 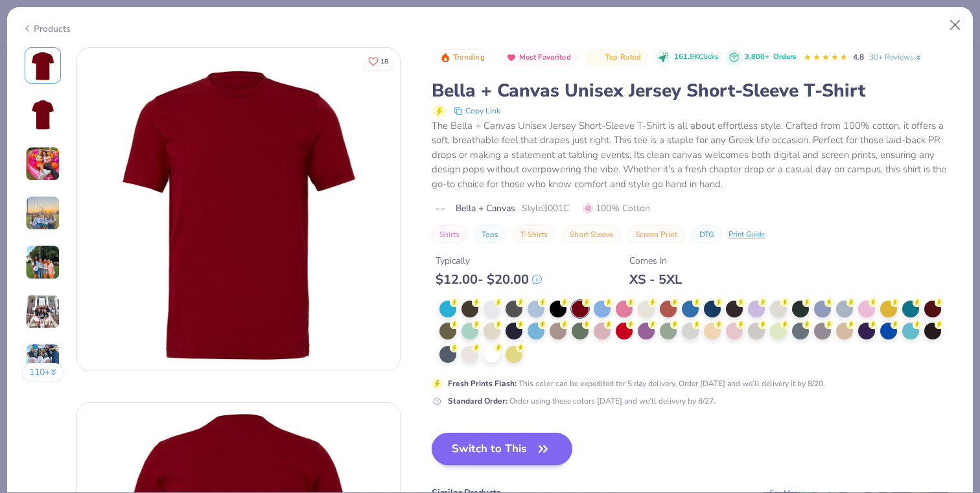 What do you see at coordinates (655, 260) in the screenshot?
I see `div: Comes In` at bounding box center [655, 260].